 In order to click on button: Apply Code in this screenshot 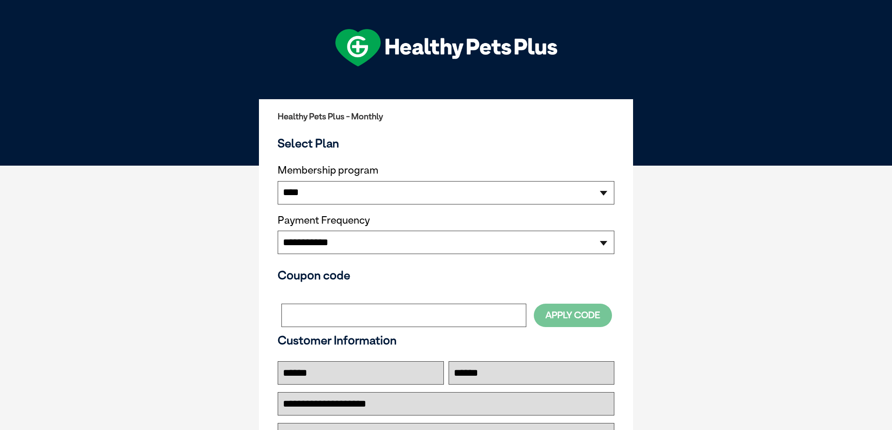, I will do `click(572, 315)`.